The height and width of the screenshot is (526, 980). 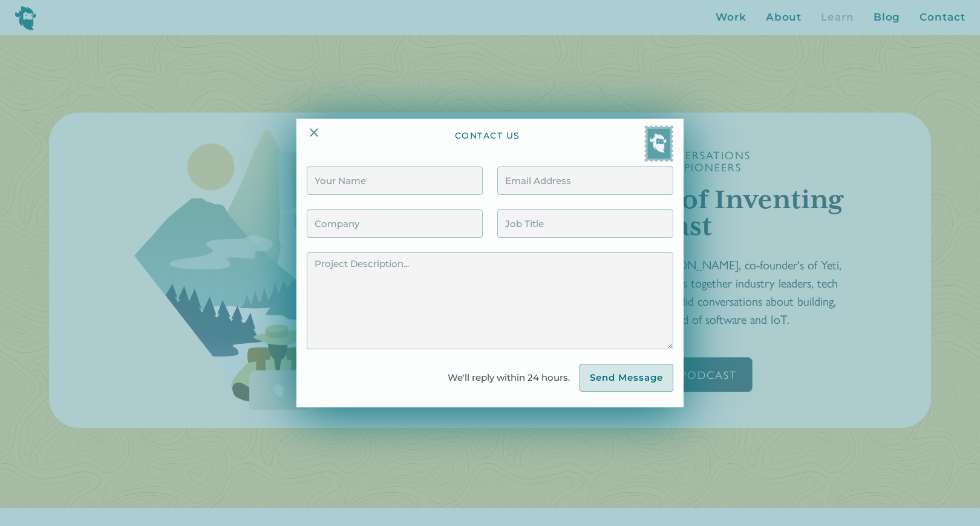 I want to click on form: Contact Form, so click(x=490, y=279).